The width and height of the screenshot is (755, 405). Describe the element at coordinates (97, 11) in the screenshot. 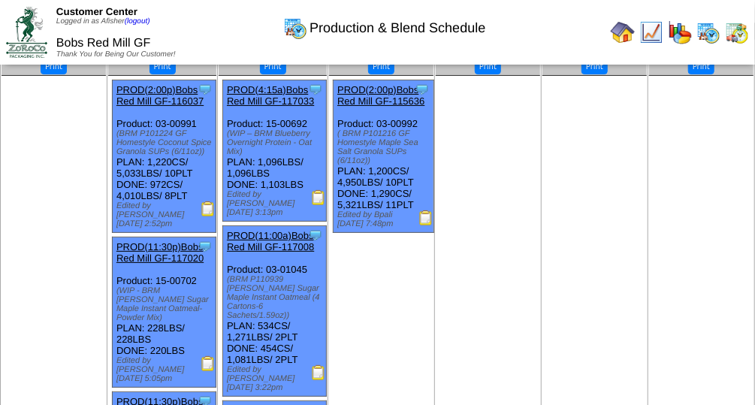

I see `span: Customer Center` at that location.